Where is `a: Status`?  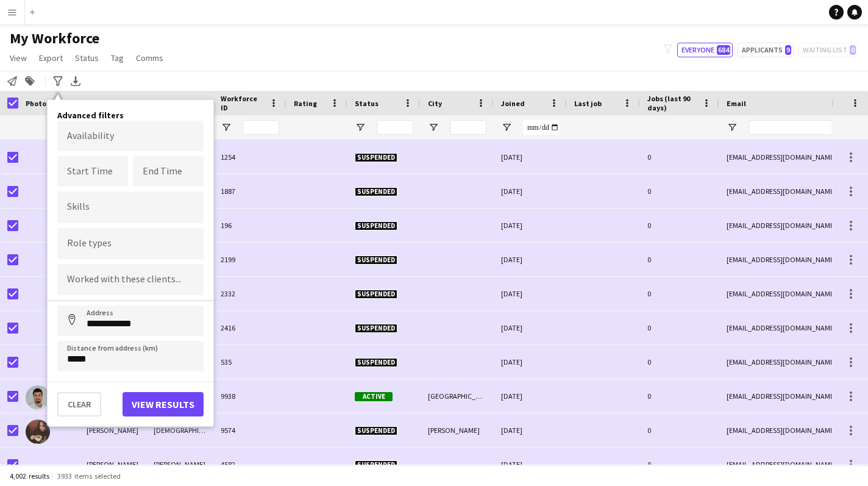
a: Status is located at coordinates (87, 58).